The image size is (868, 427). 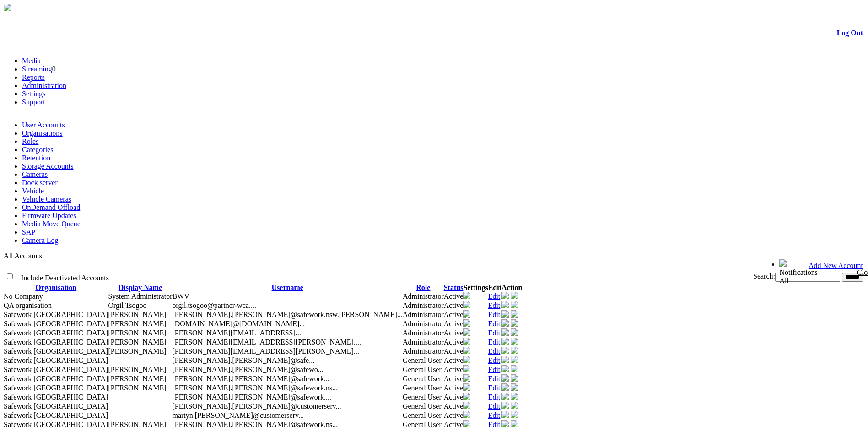 I want to click on span: QA organisation, so click(x=27, y=305).